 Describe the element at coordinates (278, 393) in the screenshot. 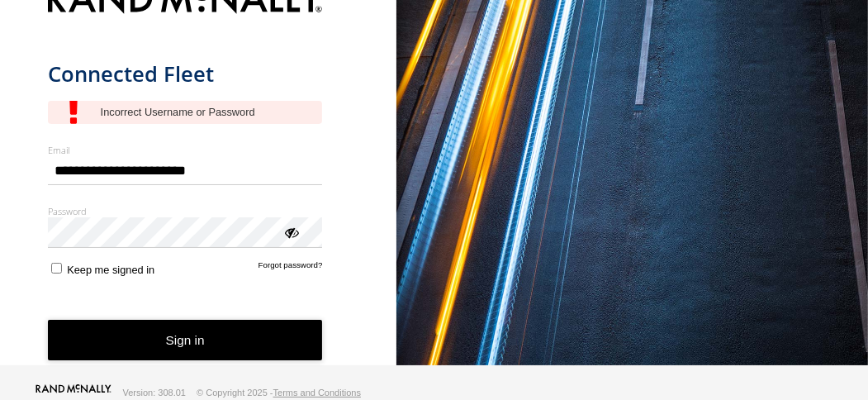

I see `div: © Copyright 2025 -` at that location.